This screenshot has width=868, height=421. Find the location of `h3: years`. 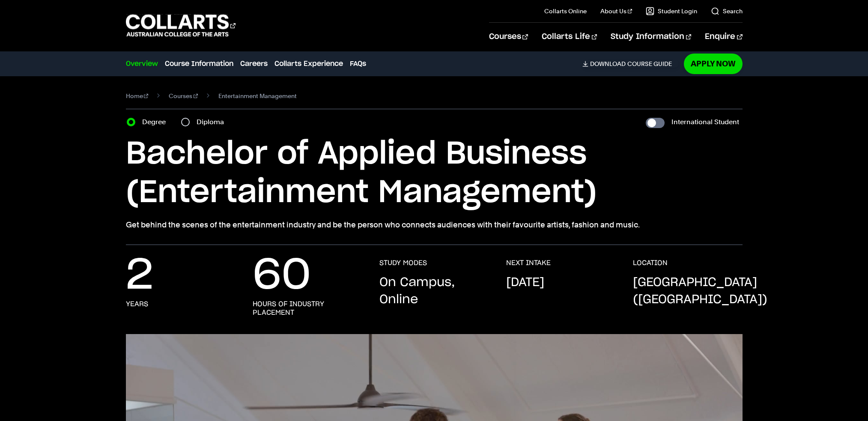

h3: years is located at coordinates (137, 303).